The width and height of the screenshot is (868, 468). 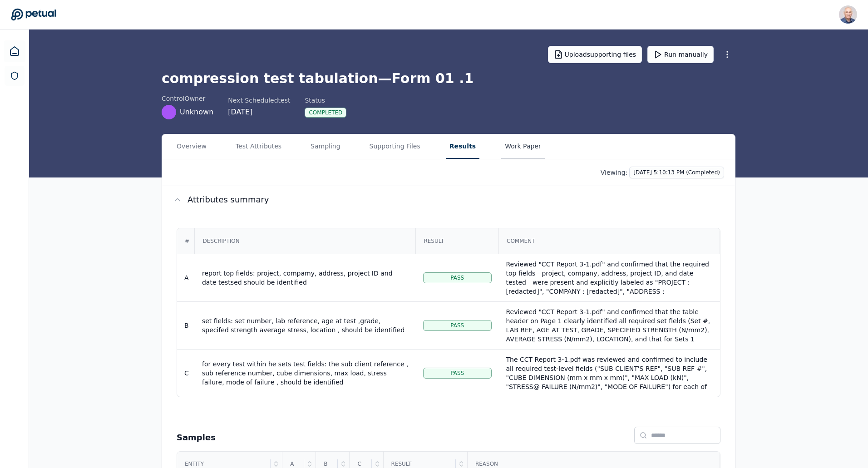 What do you see at coordinates (595, 55) in the screenshot?
I see `button: Uploadsupporting files` at bounding box center [595, 55].